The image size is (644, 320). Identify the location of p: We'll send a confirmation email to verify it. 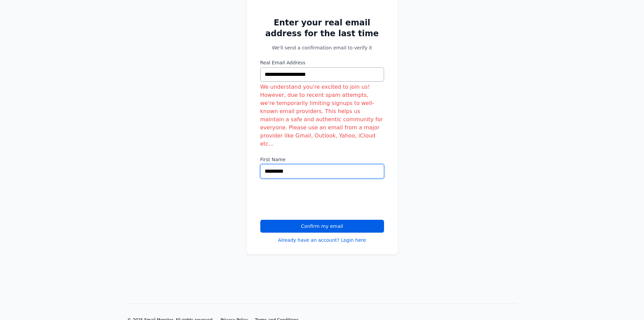
(322, 48).